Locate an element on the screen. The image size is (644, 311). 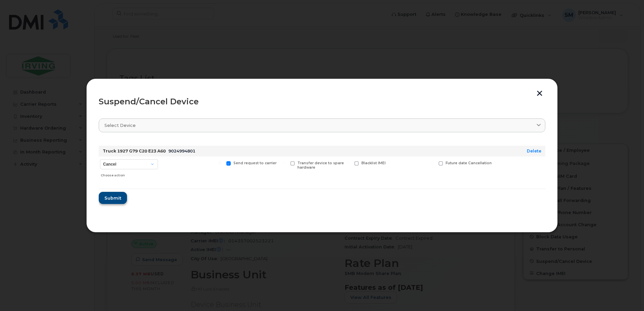
a: Select device is located at coordinates (322, 125).